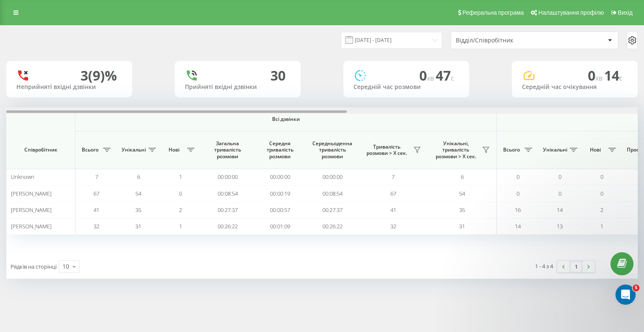 This screenshot has width=644, height=332. Describe the element at coordinates (280, 193) in the screenshot. I see `td: 00:00:19` at that location.